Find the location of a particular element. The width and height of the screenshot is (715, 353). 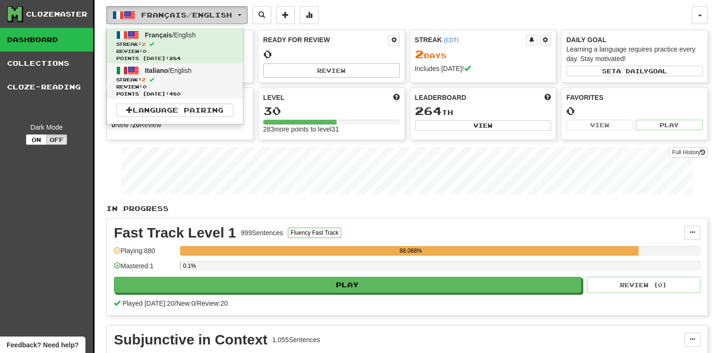

a: Language Pairing is located at coordinates (175, 110).